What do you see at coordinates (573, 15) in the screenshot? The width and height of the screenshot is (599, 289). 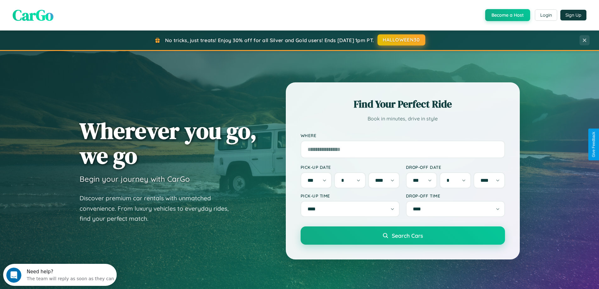 I see `button: Sign Up` at bounding box center [573, 15].